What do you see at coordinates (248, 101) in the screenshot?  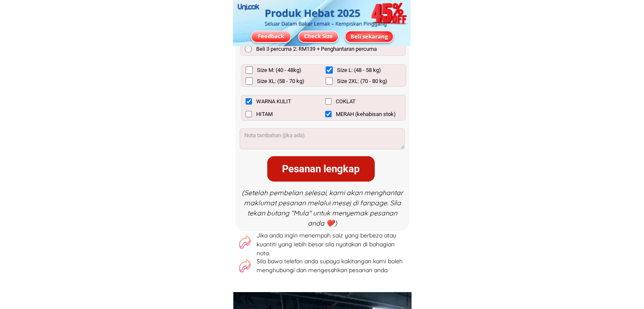 I see `input: WARNA KULIT` at bounding box center [248, 101].